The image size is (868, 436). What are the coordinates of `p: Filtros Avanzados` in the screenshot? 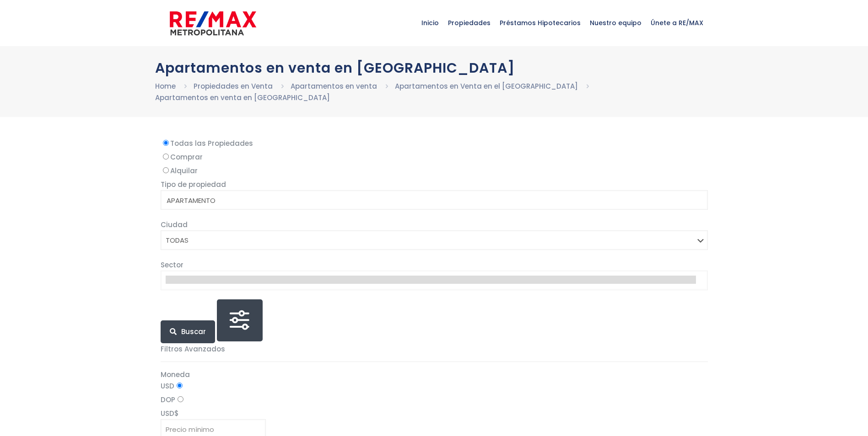 It's located at (434, 349).